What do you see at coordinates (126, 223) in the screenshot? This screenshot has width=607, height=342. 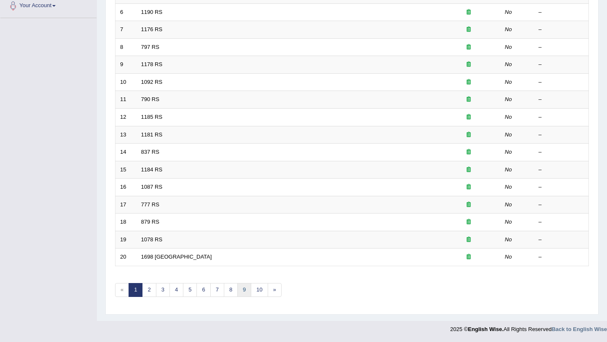 I see `td: 18` at bounding box center [126, 223].